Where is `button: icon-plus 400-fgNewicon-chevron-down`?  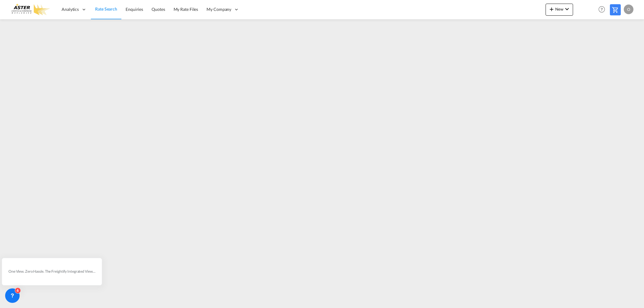
button: icon-plus 400-fgNewicon-chevron-down is located at coordinates (559, 10).